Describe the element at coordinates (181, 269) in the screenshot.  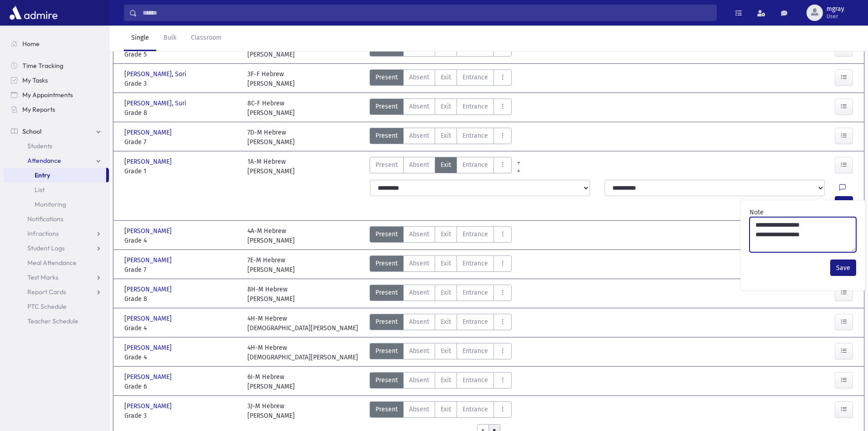
I see `span: Grade 7` at that location.